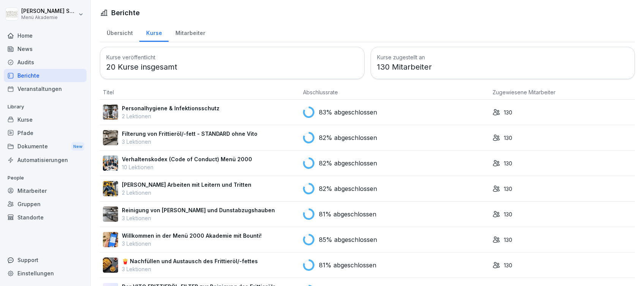 The height and width of the screenshot is (286, 644). Describe the element at coordinates (110, 112) in the screenshot. I see `img: tq1iwfpjw7gb8q143pboqzza.png` at that location.